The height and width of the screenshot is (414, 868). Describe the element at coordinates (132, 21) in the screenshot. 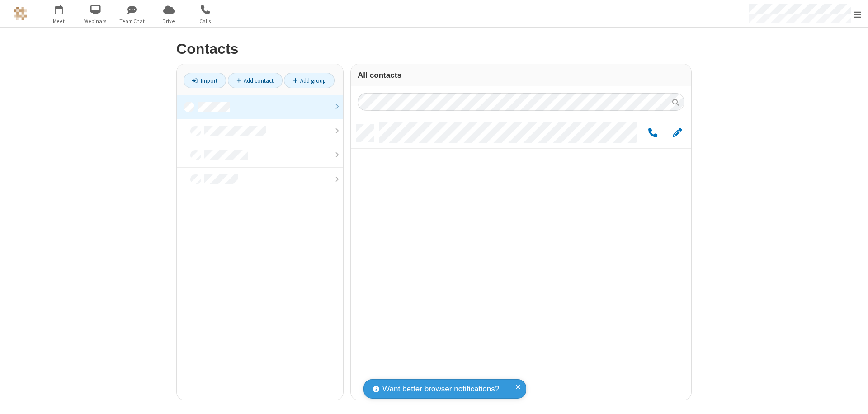

I see `span: Team Chat` at that location.